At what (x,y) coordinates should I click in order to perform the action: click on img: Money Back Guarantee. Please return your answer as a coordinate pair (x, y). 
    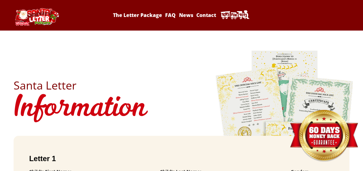
    Looking at the image, I should click on (324, 136).